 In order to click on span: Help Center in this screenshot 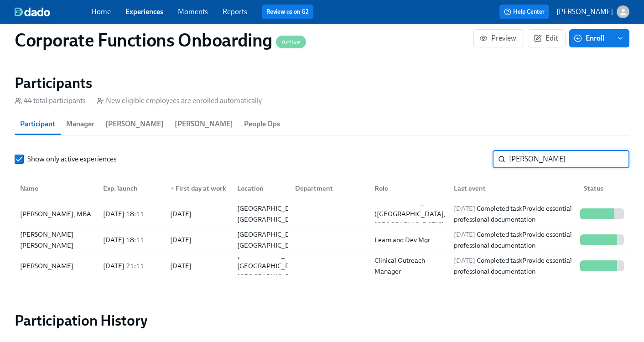, I will do `click(524, 12)`.